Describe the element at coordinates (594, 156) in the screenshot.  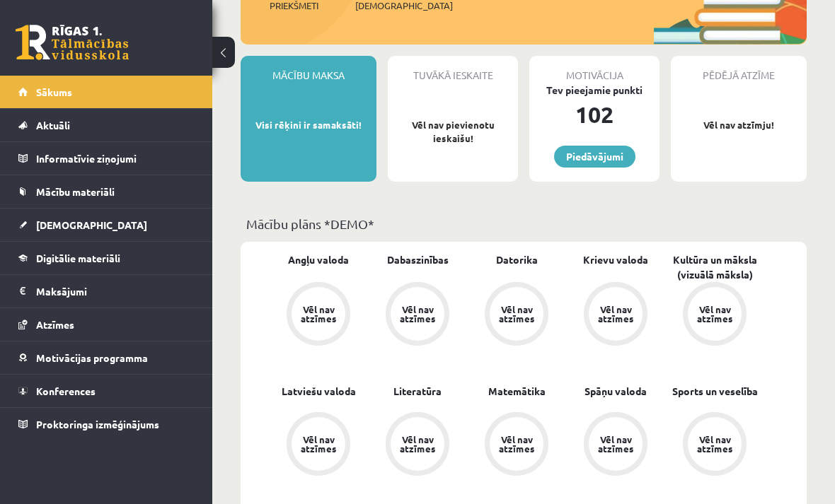
I see `a: Piedāvājumi` at that location.